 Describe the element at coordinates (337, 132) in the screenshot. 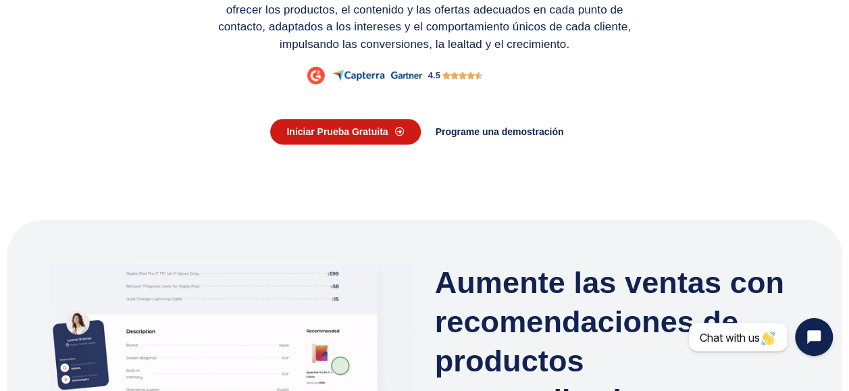

I see `span: Iniciar prueba gratuita` at that location.